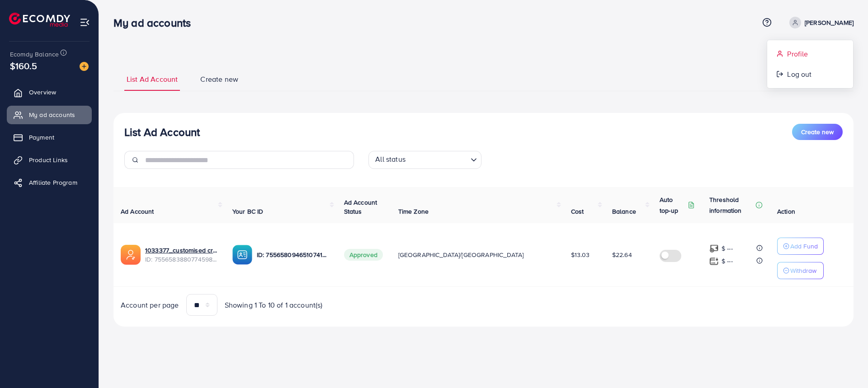 The height and width of the screenshot is (388, 868). Describe the element at coordinates (624, 211) in the screenshot. I see `span: Balance` at that location.